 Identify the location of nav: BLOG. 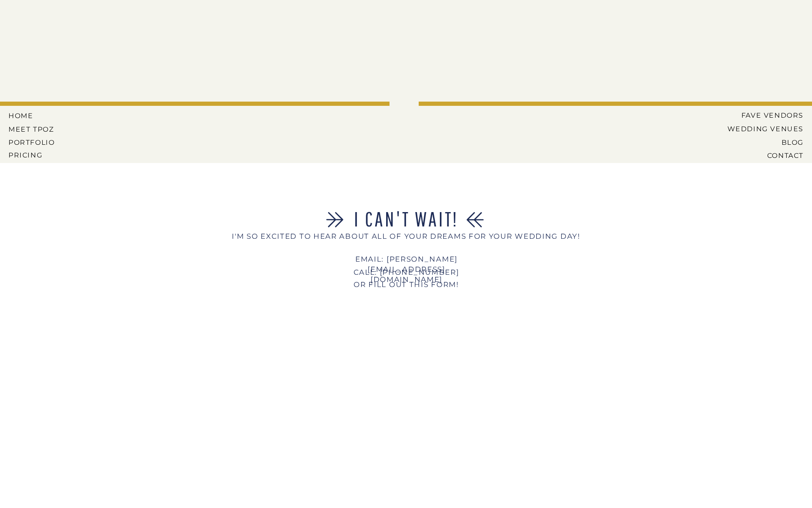
(762, 142).